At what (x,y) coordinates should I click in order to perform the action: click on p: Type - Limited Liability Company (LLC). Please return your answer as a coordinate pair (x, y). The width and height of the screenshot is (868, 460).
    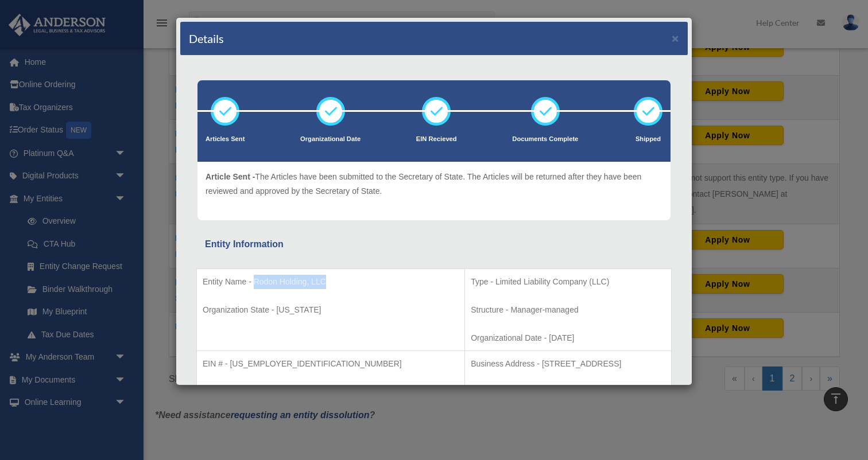
    Looking at the image, I should click on (568, 282).